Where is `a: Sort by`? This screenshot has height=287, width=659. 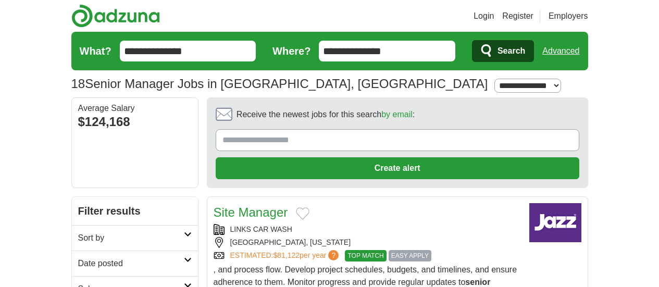
a: Sort by is located at coordinates (135, 237).